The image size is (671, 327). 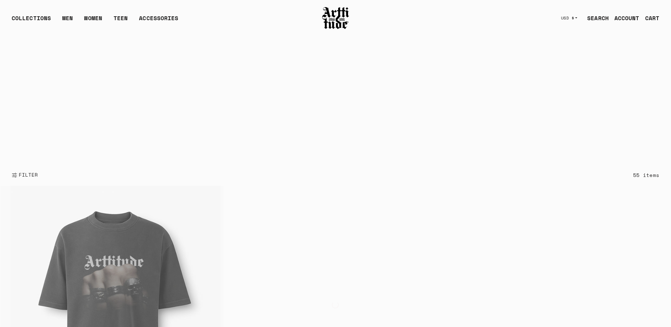 I want to click on div: ACCESSORIES, so click(x=158, y=21).